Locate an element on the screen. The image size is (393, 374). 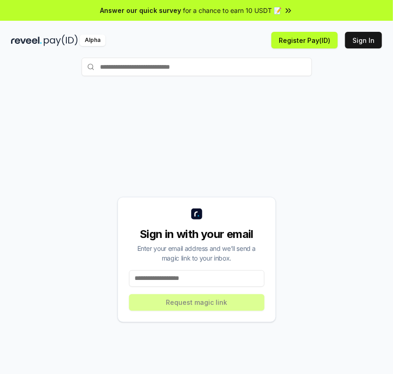
span: for a chance to earn 10 USDT 📝 is located at coordinates (233, 10).